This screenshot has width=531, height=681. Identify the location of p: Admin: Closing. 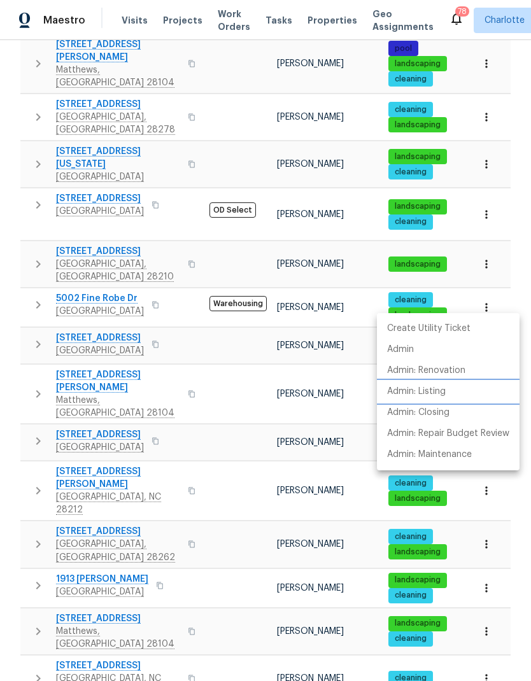
(418, 412).